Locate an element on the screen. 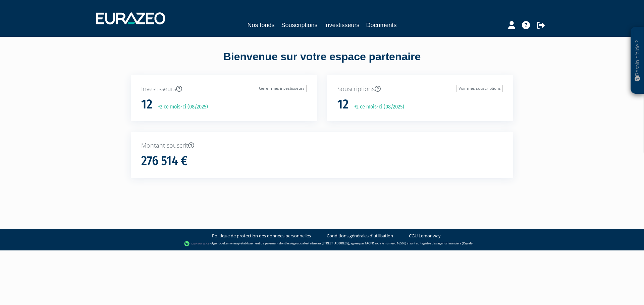  h1: 276 514 € is located at coordinates (164, 161).